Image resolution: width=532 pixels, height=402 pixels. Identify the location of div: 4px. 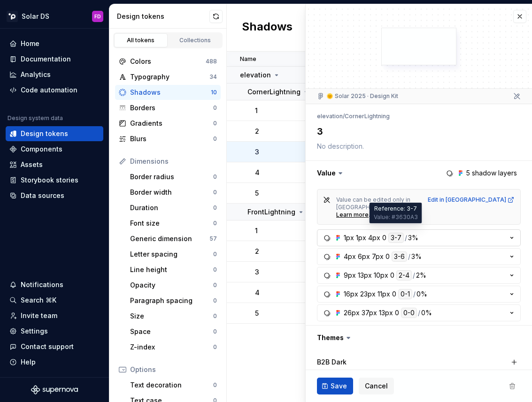
(350, 257).